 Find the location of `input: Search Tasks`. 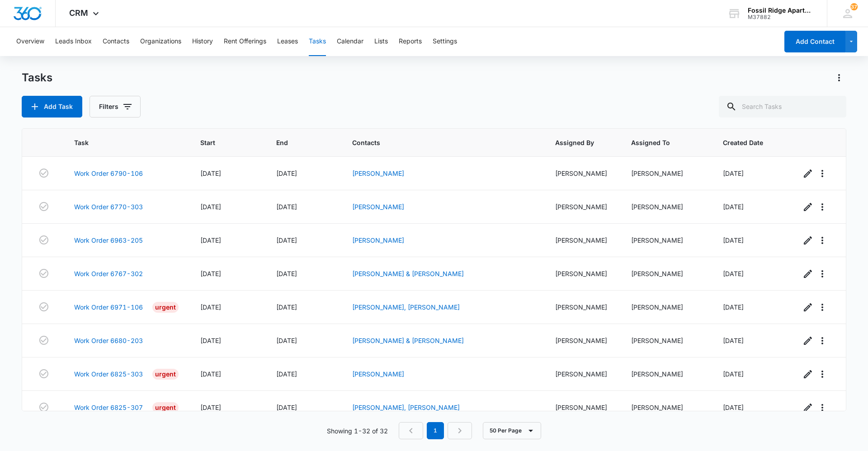

input: Search Tasks is located at coordinates (782, 107).